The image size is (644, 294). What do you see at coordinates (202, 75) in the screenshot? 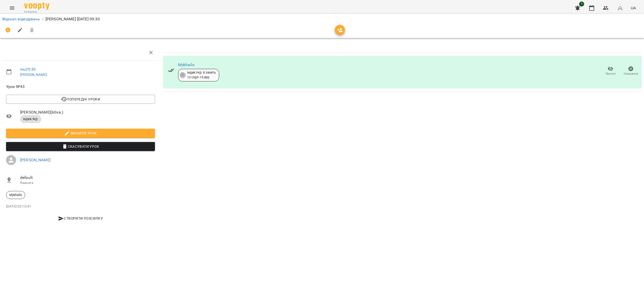
I see `div: Індив.Укр. 8 занять 13 серп - 15 вер` at bounding box center [202, 75].